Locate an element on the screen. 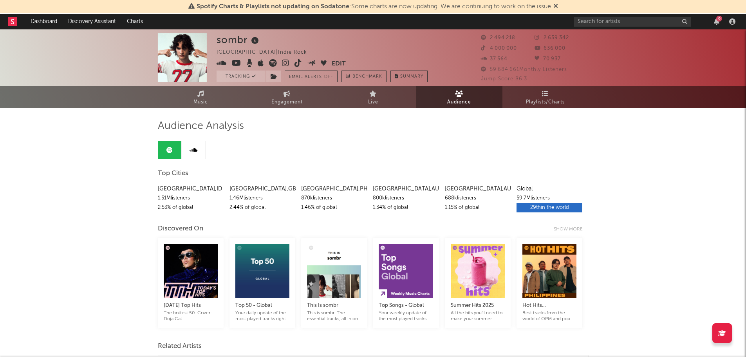 The image size is (746, 357). span: 2 659 342 is located at coordinates (551, 38).